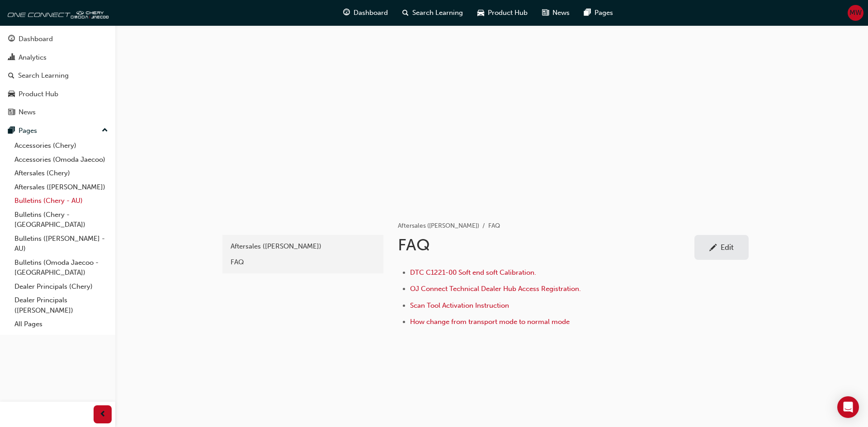  What do you see at coordinates (502, 13) in the screenshot?
I see `a: car-iconProduct Hub` at bounding box center [502, 13].